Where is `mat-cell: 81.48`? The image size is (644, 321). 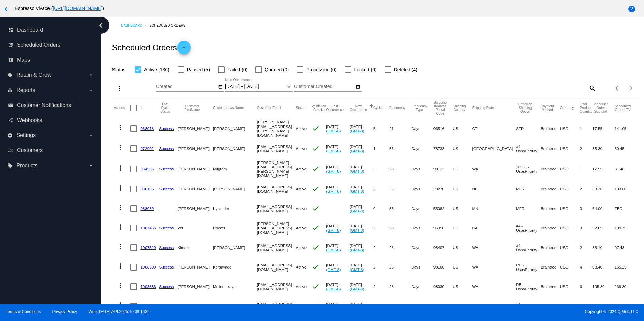 mat-cell: 81.48 is located at coordinates (626, 169).